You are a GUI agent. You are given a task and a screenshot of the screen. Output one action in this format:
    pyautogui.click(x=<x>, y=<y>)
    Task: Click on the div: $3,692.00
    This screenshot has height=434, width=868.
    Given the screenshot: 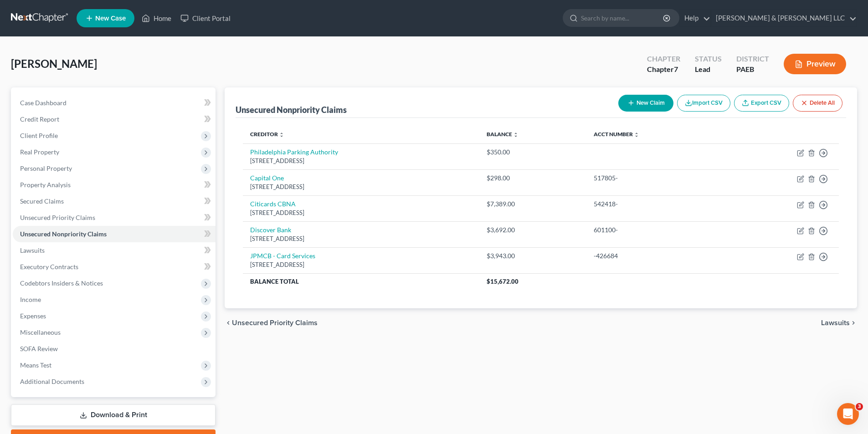 What is the action you would take?
    pyautogui.click(x=533, y=230)
    